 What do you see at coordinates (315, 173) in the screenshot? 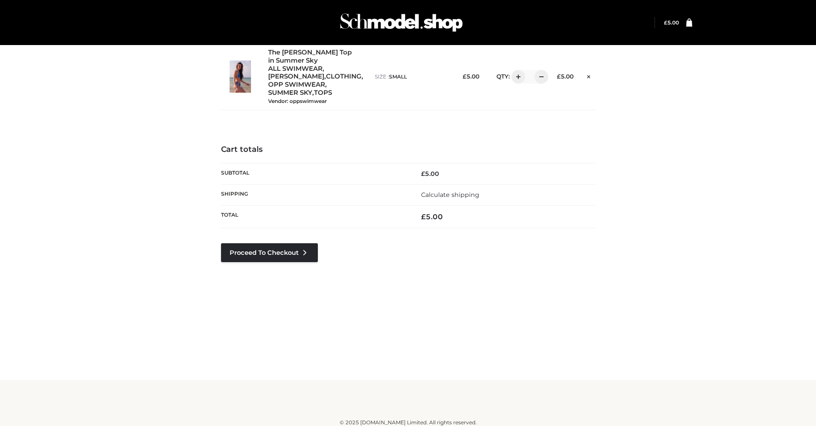
I see `th: Subtotal` at bounding box center [315, 173].